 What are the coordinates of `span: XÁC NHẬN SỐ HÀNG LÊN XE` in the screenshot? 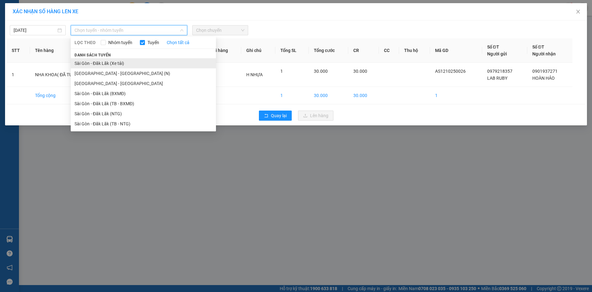 It's located at (45, 11).